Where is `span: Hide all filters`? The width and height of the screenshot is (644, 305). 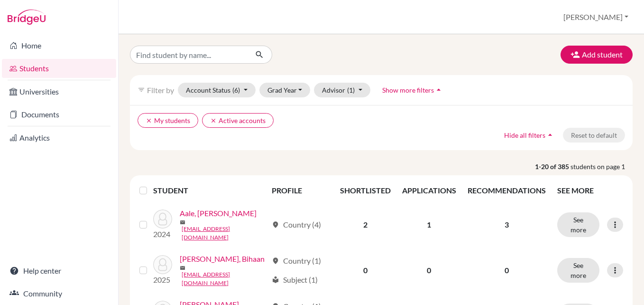 span: Hide all filters is located at coordinates (525, 135).